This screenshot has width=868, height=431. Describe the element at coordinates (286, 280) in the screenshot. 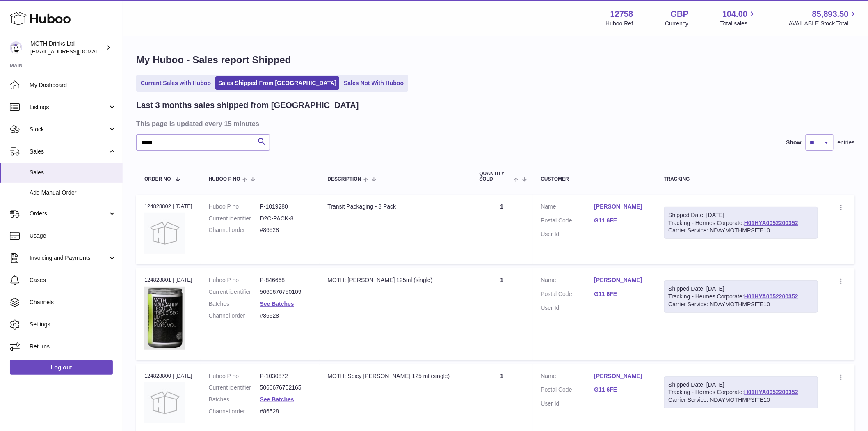

I see `dd: P-846668` at that location.